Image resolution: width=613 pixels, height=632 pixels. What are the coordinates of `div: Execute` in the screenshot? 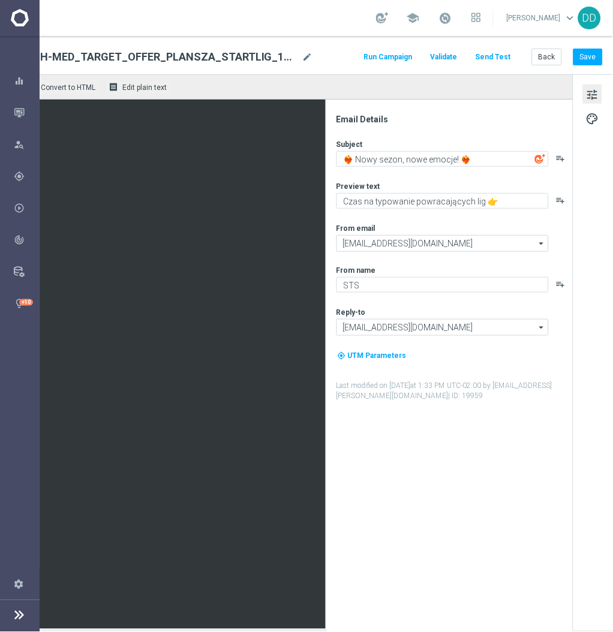 It's located at (26, 208).